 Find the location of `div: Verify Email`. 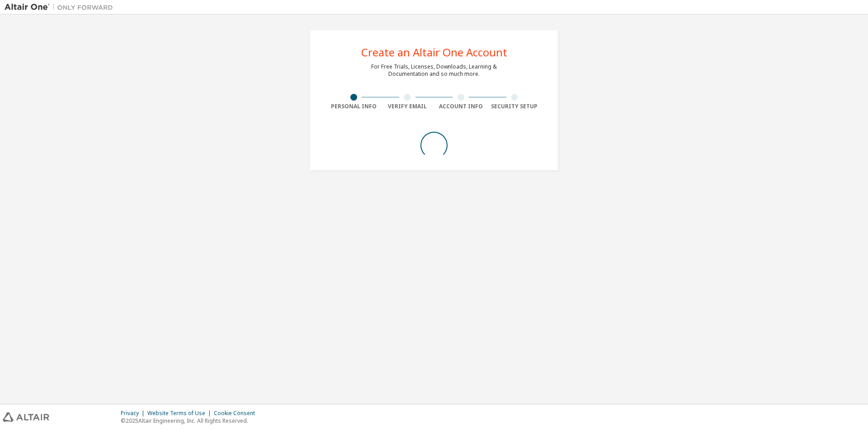

div: Verify Email is located at coordinates (407, 107).